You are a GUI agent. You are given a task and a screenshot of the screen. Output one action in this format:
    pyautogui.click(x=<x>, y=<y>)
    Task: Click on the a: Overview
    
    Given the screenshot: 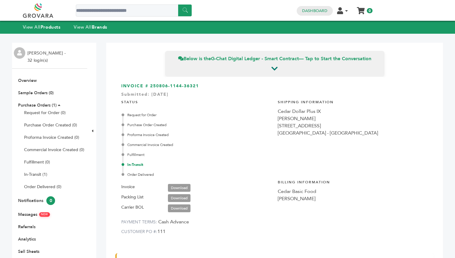 What is the action you would take?
    pyautogui.click(x=27, y=80)
    